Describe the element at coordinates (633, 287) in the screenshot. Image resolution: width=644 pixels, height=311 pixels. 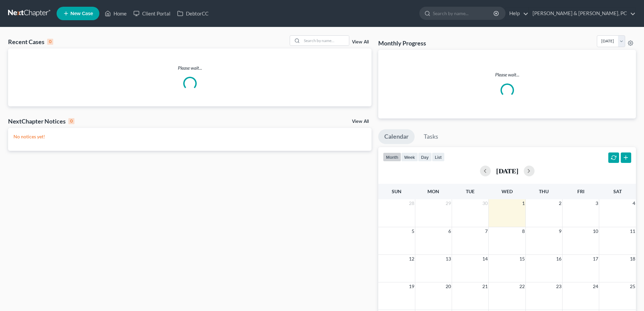
I see `span: 25` at that location.